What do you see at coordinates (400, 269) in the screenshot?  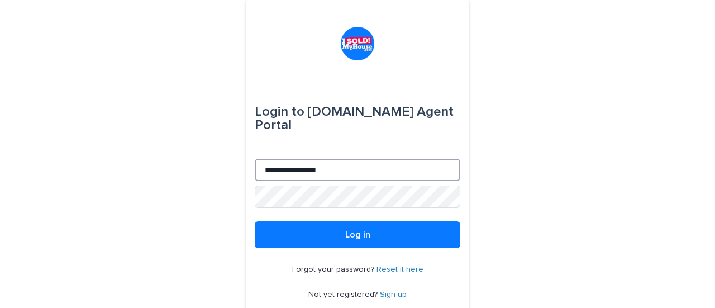 I see `a: Reset it here` at bounding box center [400, 269].